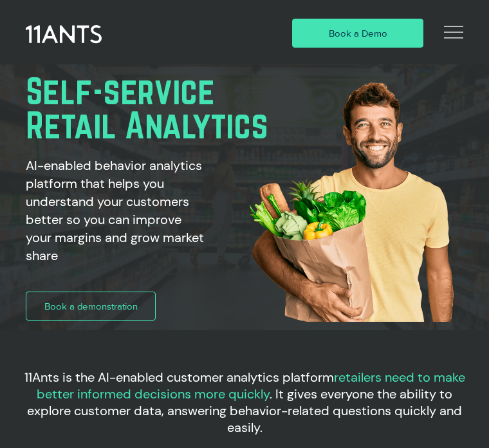 This screenshot has width=489, height=448. Describe the element at coordinates (115, 211) in the screenshot. I see `h2: AI-enabled behavior analytics platform that helps you understand your customers better so you can...` at that location.